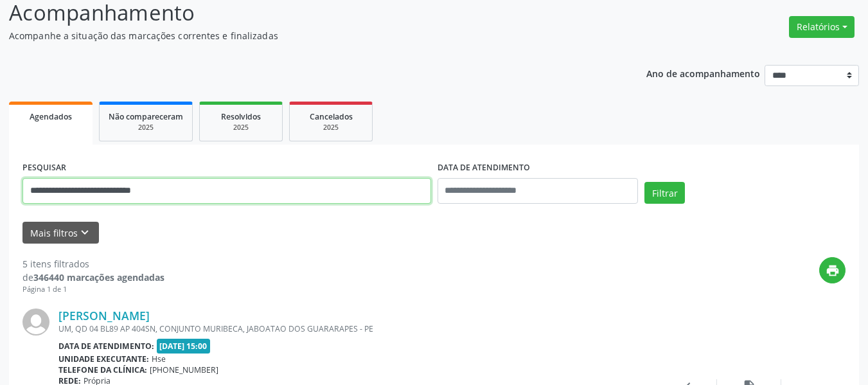 The width and height of the screenshot is (868, 385). Describe the element at coordinates (241, 117) in the screenshot. I see `span: Resolvidos` at that location.